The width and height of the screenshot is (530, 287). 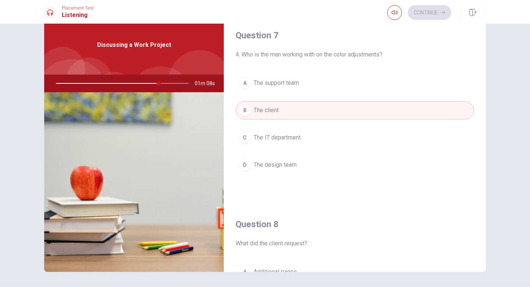 What do you see at coordinates (208, 83) in the screenshot?
I see `span: 01m 08s` at bounding box center [208, 83].